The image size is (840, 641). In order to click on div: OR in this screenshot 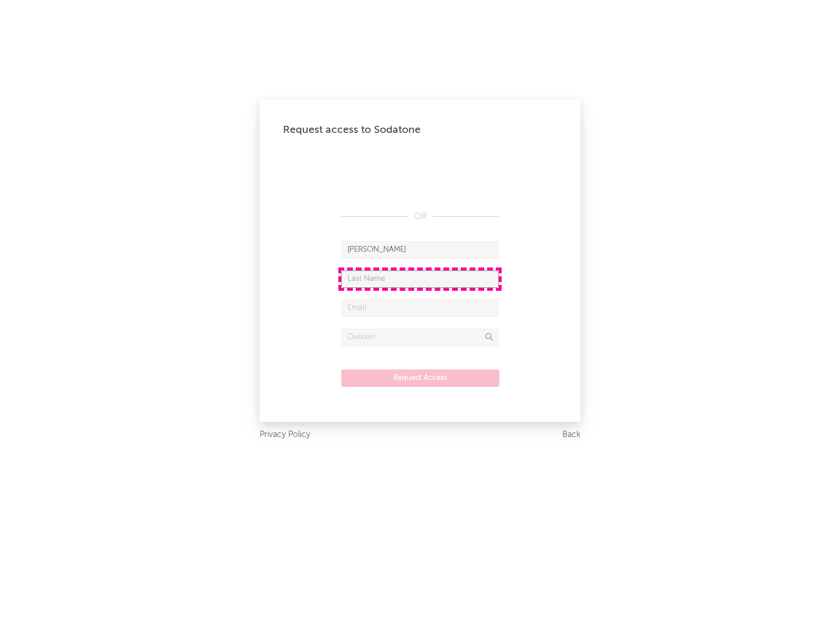, I will do `click(420, 217)`.